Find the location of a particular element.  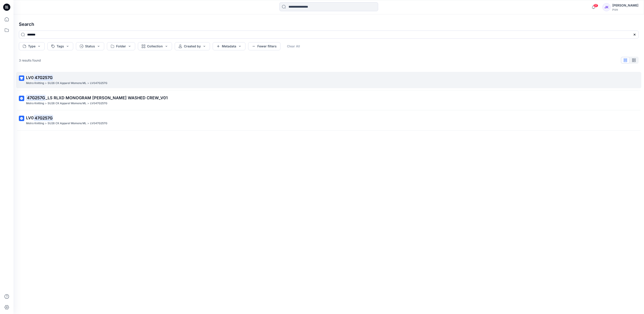

p: 3 results found is located at coordinates (30, 60).